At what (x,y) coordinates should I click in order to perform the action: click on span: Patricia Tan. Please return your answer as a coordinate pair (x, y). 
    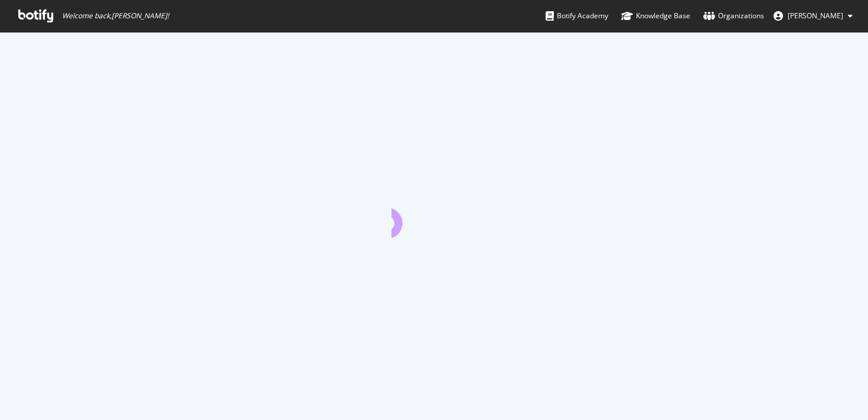
    Looking at the image, I should click on (815, 16).